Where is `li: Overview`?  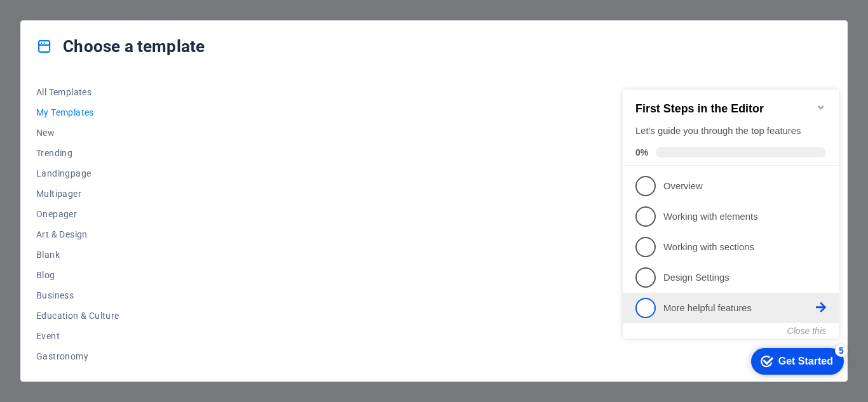 li: Overview is located at coordinates (113, 115).